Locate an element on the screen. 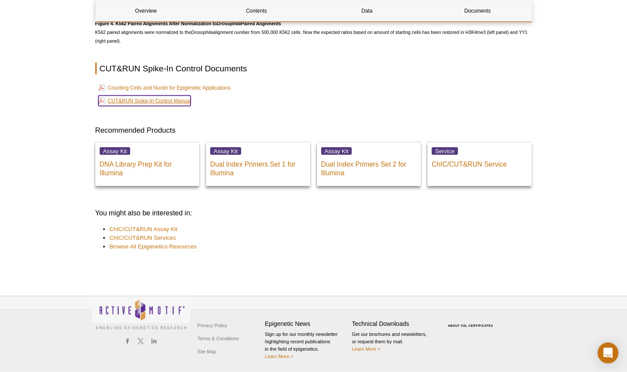 This screenshot has width=627, height=372. h4: Technical Downloads is located at coordinates (393, 323).